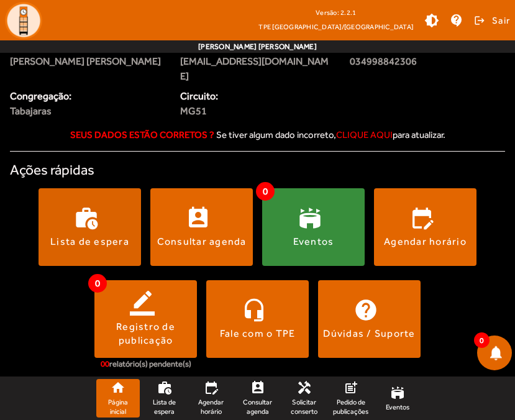  Describe the element at coordinates (351, 398) in the screenshot. I see `a: Pedido de publicações` at that location.